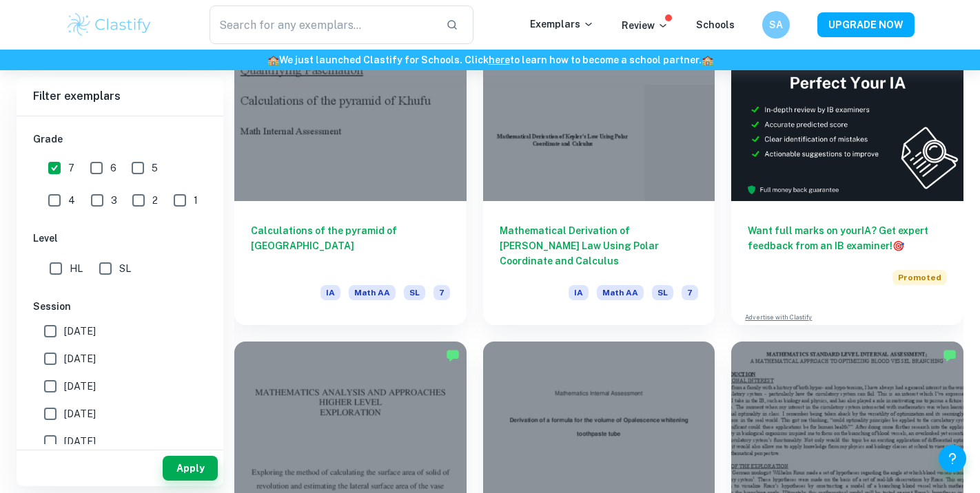 This screenshot has width=980, height=493. Describe the element at coordinates (920, 278) in the screenshot. I see `span: Promoted` at that location.